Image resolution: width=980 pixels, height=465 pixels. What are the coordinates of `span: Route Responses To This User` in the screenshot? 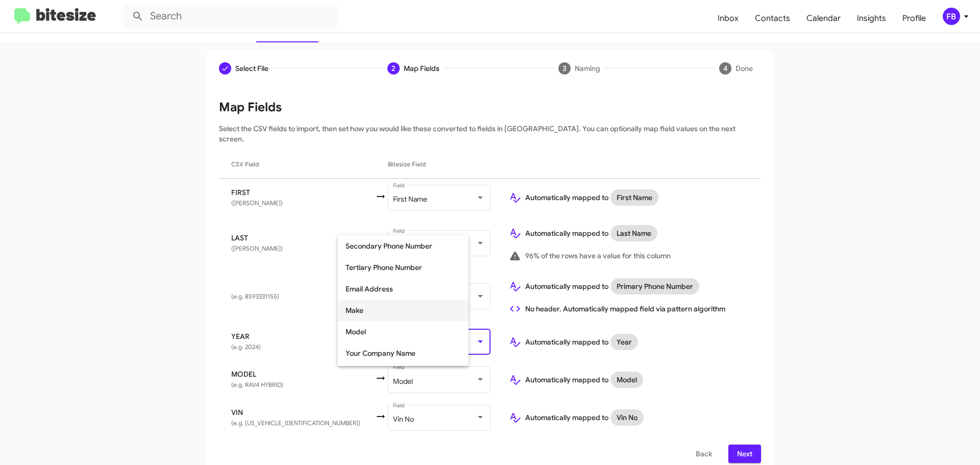 It's located at (403, 375).